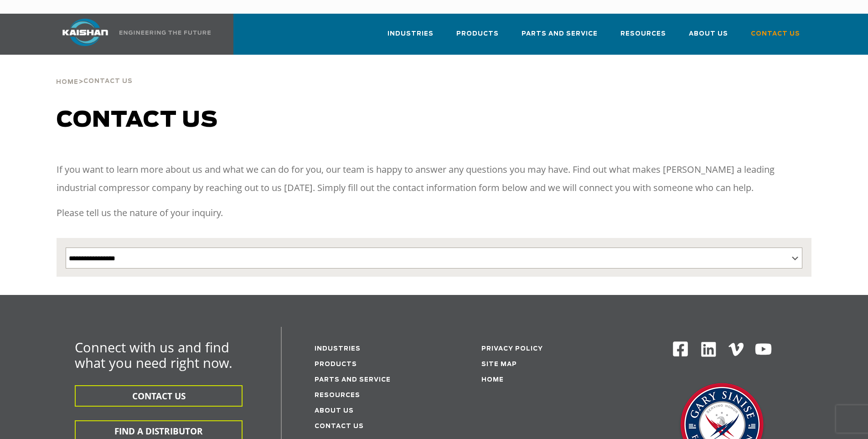  I want to click on span: About Us, so click(708, 33).